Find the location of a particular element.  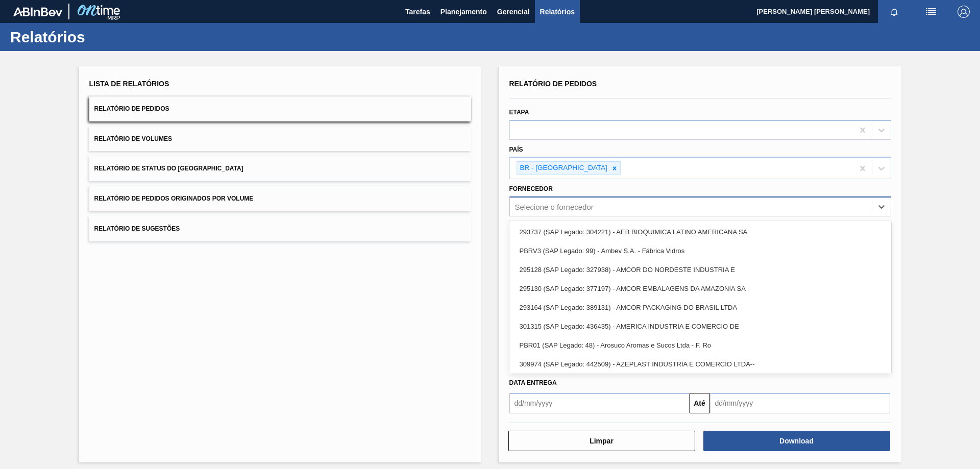

div: PBRV3 (SAP Legado: 99) - Ambev S.A. - Fábrica Vidros is located at coordinates (700, 250).